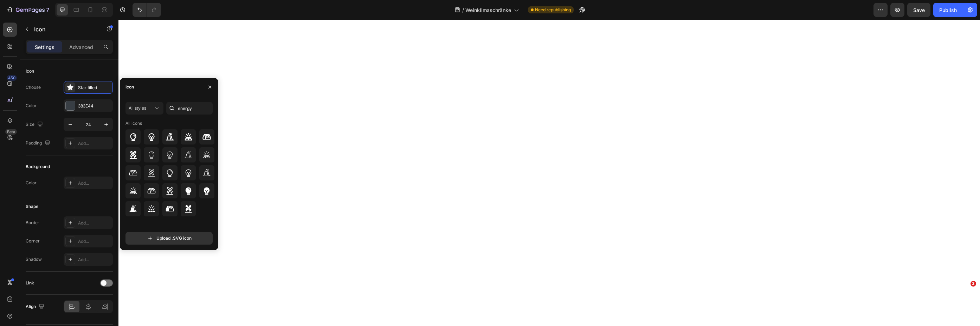 This screenshot has width=980, height=326. Describe the element at coordinates (137, 107) in the screenshot. I see `span: All styles` at that location.